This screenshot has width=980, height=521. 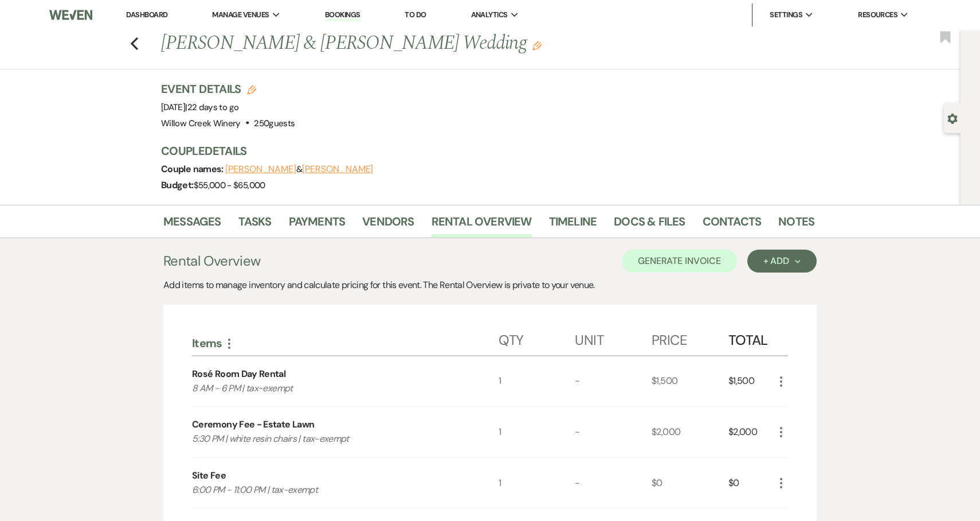 I want to click on a: Bookings, so click(x=343, y=15).